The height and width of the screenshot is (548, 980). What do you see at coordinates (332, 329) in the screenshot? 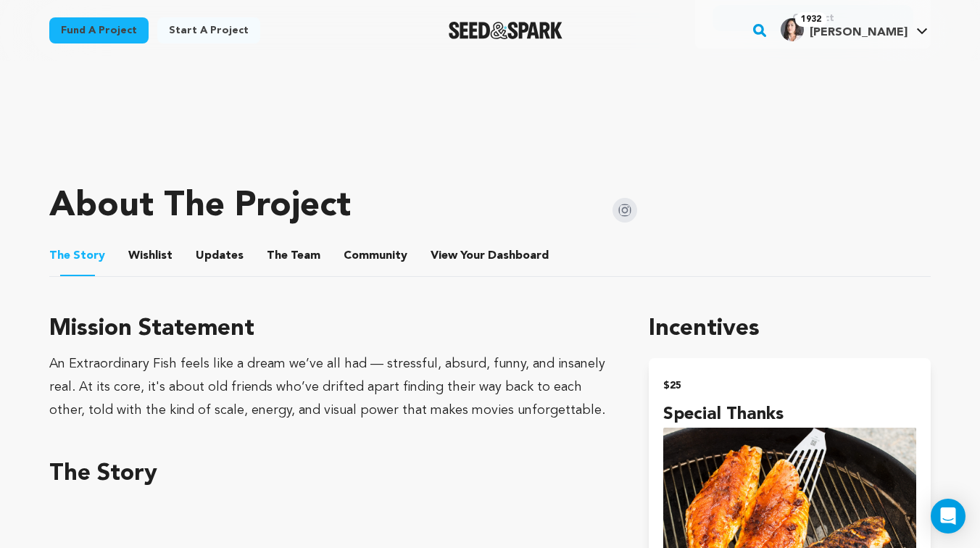
I see `h3: Mission Statement` at bounding box center [332, 329].